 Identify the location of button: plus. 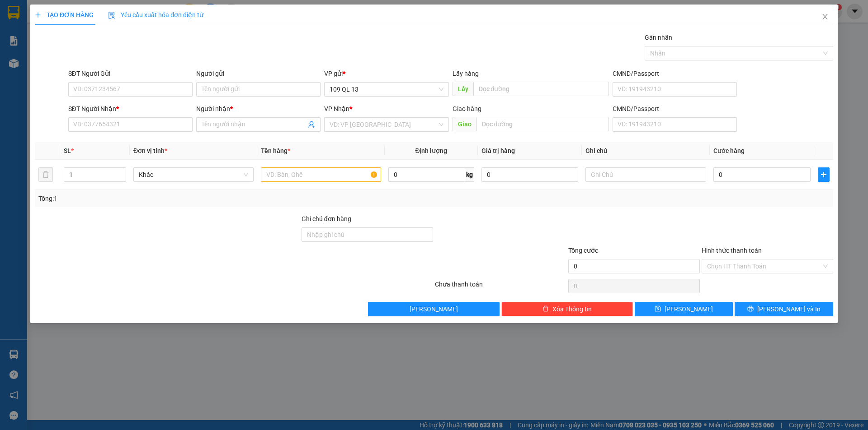
(824, 175).